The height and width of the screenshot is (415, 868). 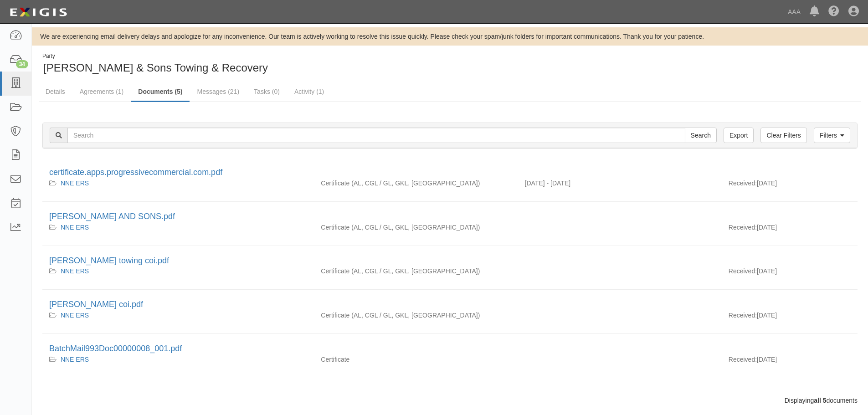 What do you see at coordinates (450, 37) in the screenshot?
I see `div: We are experiencing email delivery delays and apologize for any inconvenience. Our team is active...` at bounding box center [450, 37].